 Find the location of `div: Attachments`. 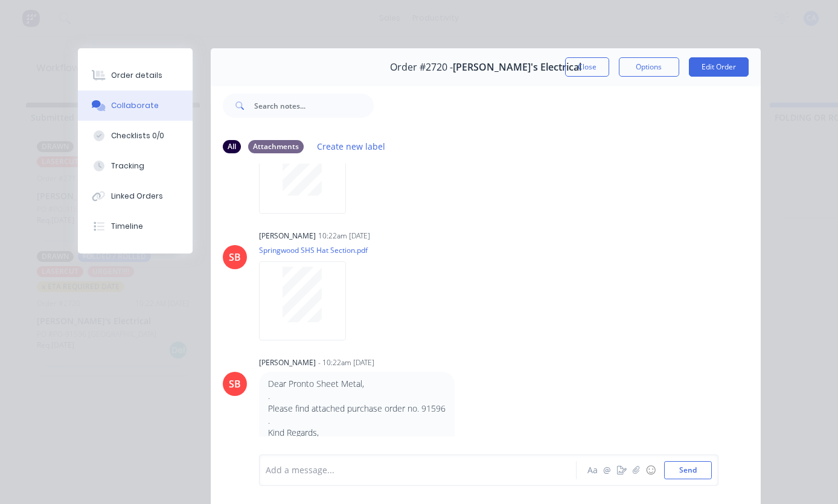

div: Attachments is located at coordinates (276, 147).